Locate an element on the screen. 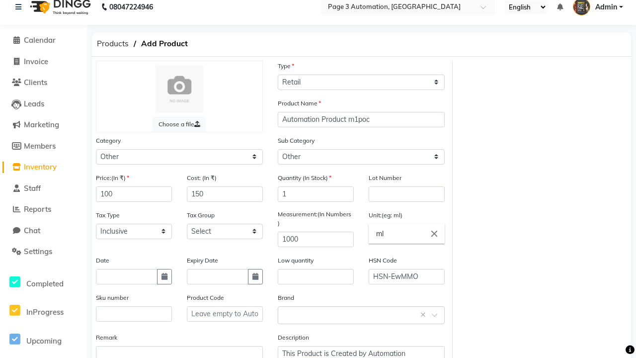  label: Product Name is located at coordinates (299, 103).